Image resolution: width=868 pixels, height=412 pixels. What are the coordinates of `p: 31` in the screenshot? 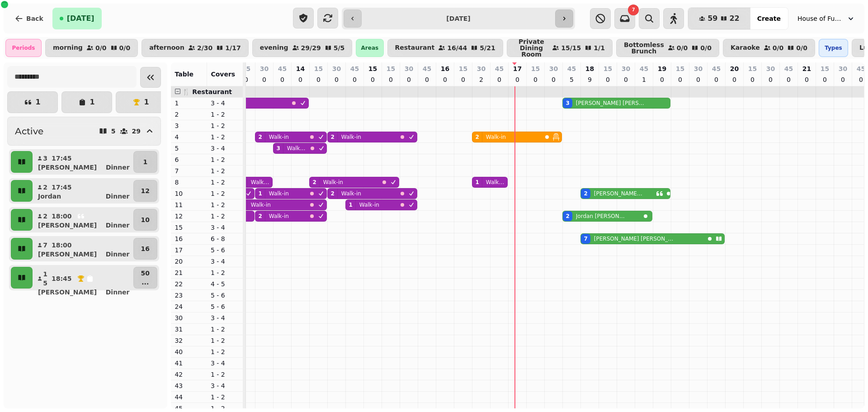 It's located at (189, 329).